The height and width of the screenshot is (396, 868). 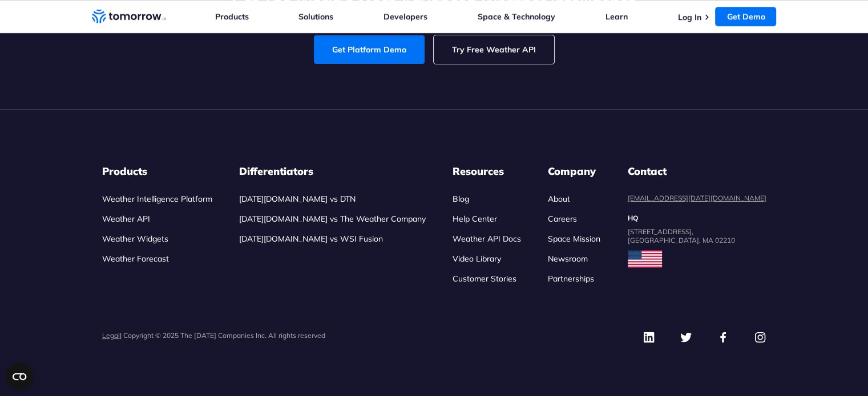 What do you see at coordinates (723, 337) in the screenshot?
I see `img: Facebook` at bounding box center [723, 337].